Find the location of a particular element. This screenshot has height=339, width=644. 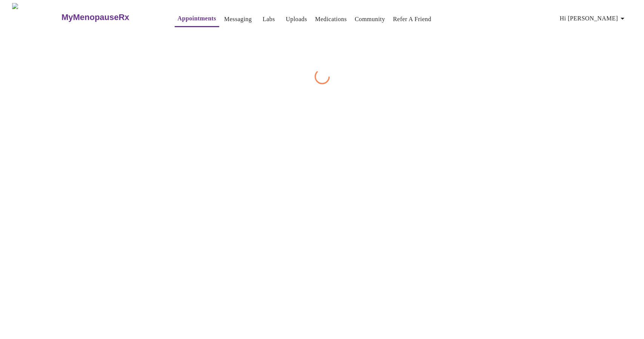

button: Medications is located at coordinates (331, 19).